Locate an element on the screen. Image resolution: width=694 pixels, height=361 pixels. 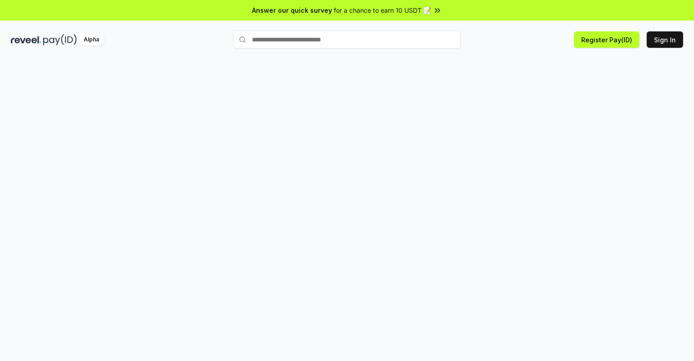
span: Answer our quick survey is located at coordinates (292, 10).